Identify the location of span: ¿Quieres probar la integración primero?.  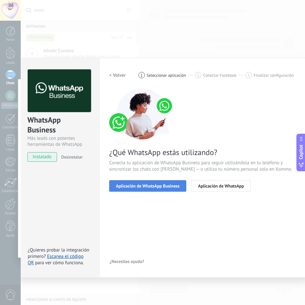
(59, 253).